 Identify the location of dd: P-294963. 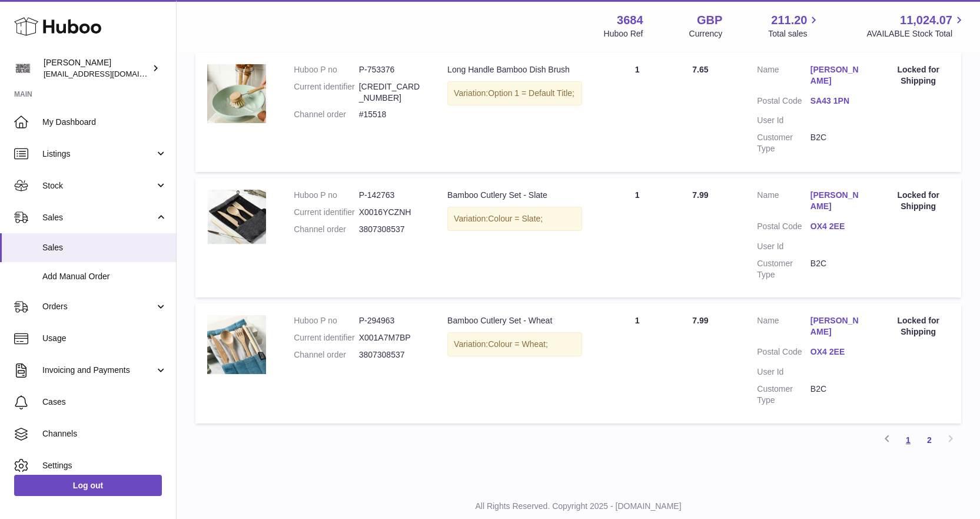
(391, 321).